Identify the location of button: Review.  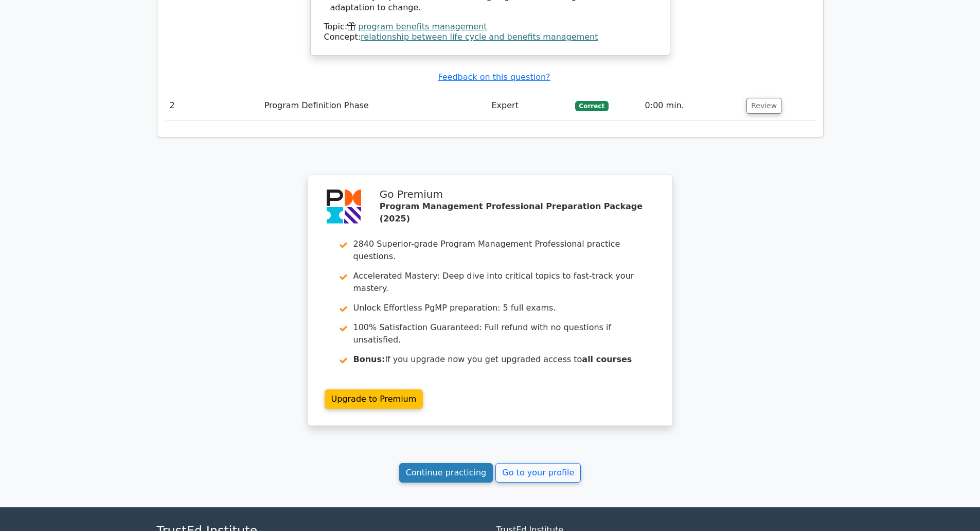
(764, 106).